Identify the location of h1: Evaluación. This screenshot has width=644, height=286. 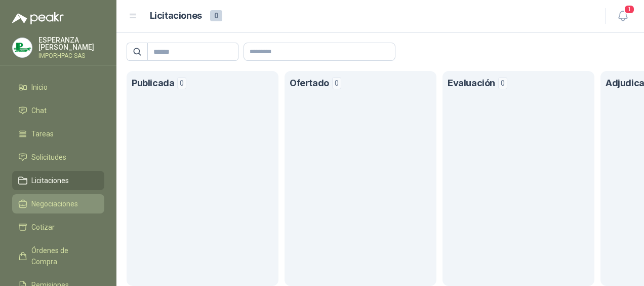
(471, 83).